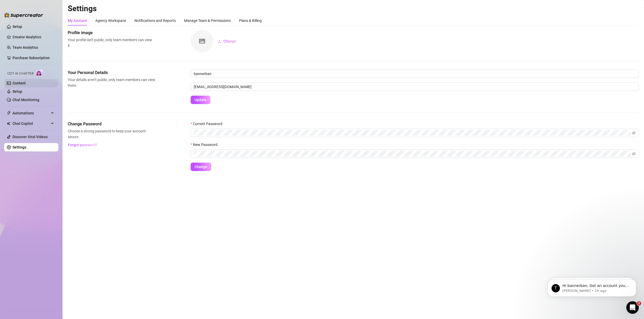 Image resolution: width=644 pixels, height=319 pixels. Describe the element at coordinates (24, 15) in the screenshot. I see `img: logo-BBDzfeDw.svg` at that location.